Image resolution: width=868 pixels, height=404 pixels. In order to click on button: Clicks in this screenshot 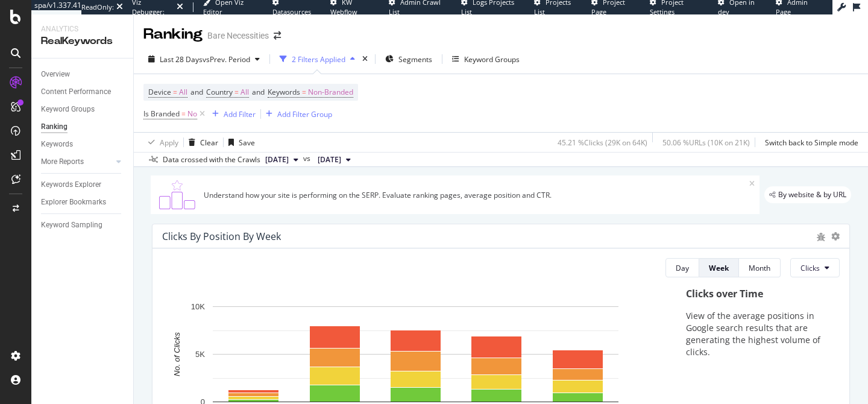, I will do `click(815, 267)`.